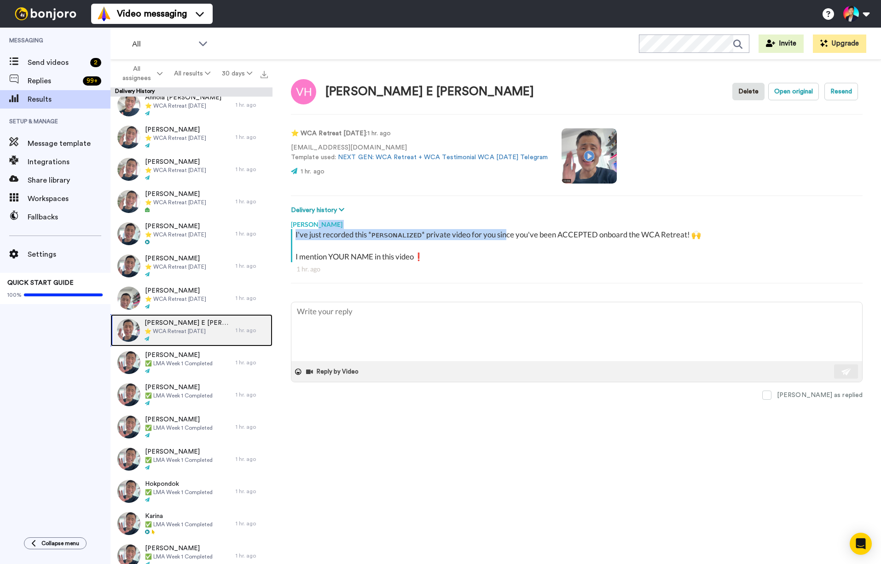 This screenshot has height=564, width=881. What do you see at coordinates (841, 92) in the screenshot?
I see `button: Resend` at bounding box center [841, 92].